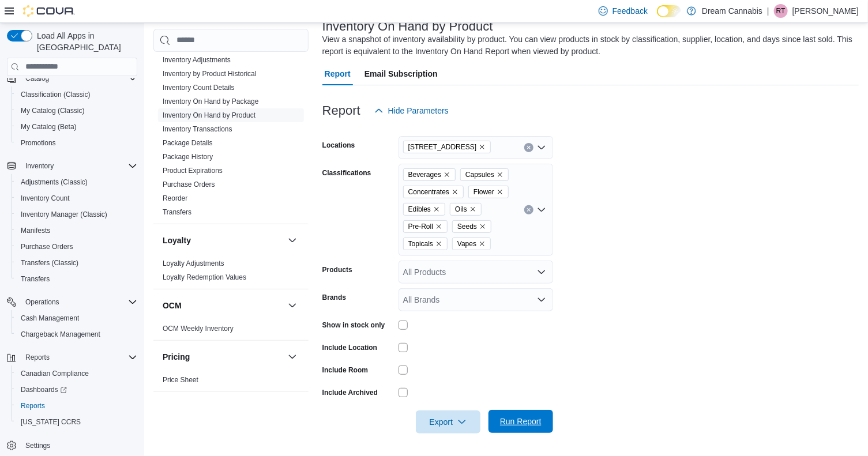 The width and height of the screenshot is (868, 456). Describe the element at coordinates (77, 318) in the screenshot. I see `span: Cash Management` at that location.